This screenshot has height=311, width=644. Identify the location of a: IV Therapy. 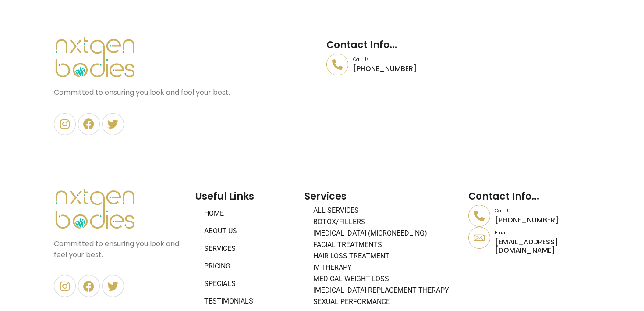
(382, 267).